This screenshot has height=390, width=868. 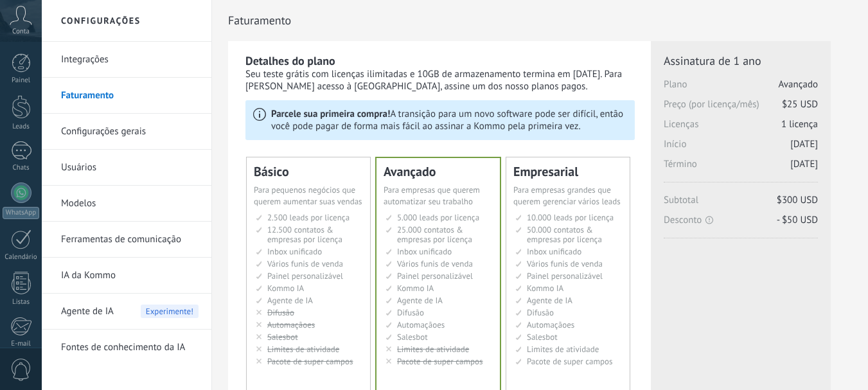 What do you see at coordinates (126, 275) in the screenshot?
I see `li: IA da Kommo` at bounding box center [126, 275].